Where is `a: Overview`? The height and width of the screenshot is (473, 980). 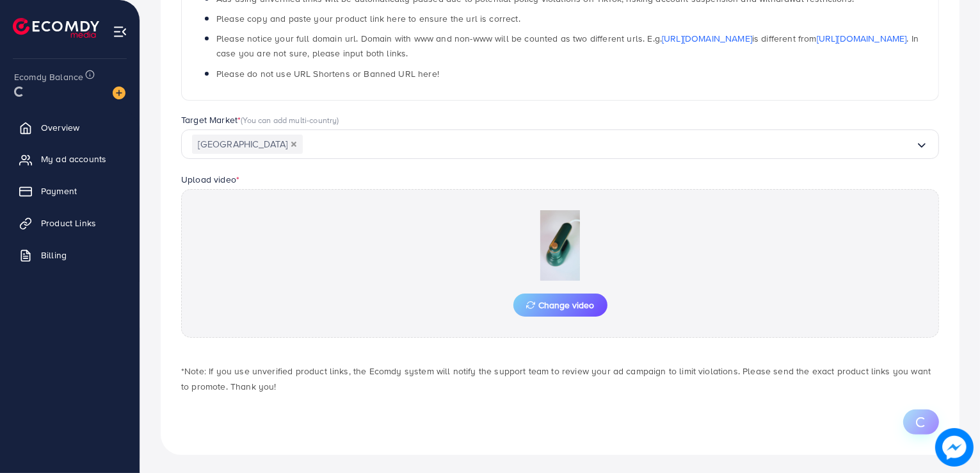 a: Overview is located at coordinates (70, 128).